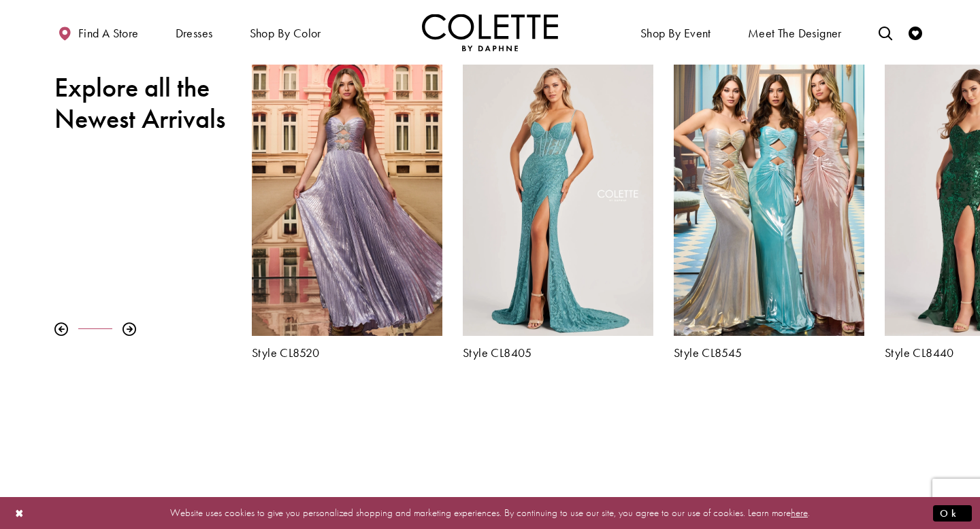  What do you see at coordinates (347, 196) in the screenshot?
I see `a: Visit Colette by Daphne Style No. CL8520 Page` at bounding box center [347, 196].